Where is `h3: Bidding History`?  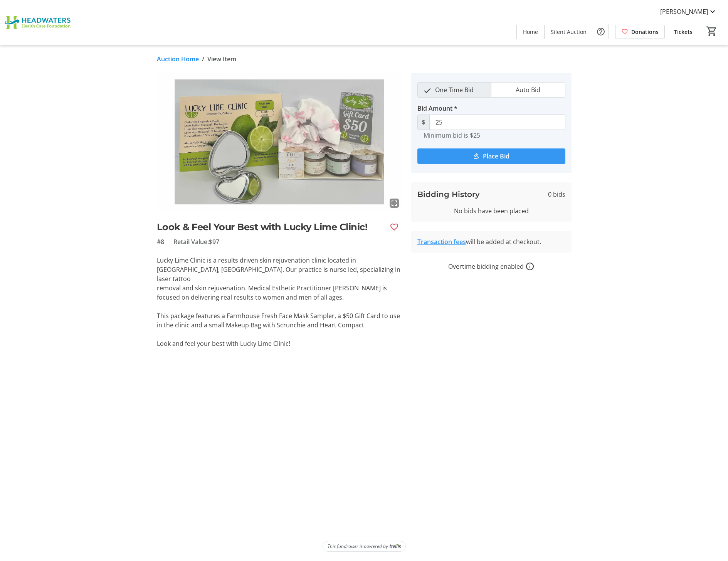 h3: Bidding History is located at coordinates (448, 194).